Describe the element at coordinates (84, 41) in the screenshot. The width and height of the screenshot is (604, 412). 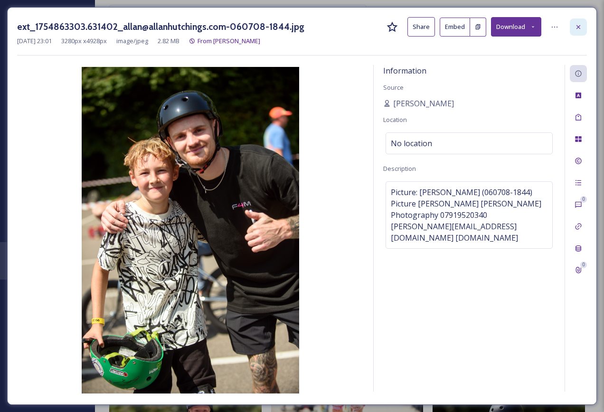
I see `span: 3280 px x 4928 px` at that location.